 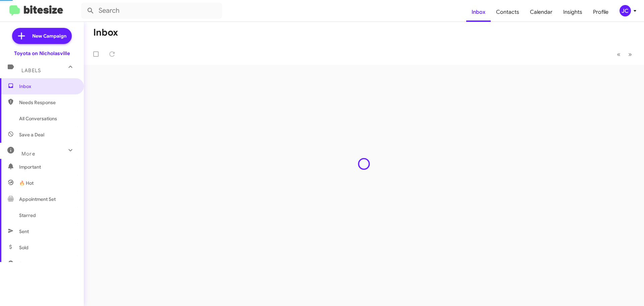 What do you see at coordinates (630, 54) in the screenshot?
I see `button: Next` at bounding box center [630, 54].